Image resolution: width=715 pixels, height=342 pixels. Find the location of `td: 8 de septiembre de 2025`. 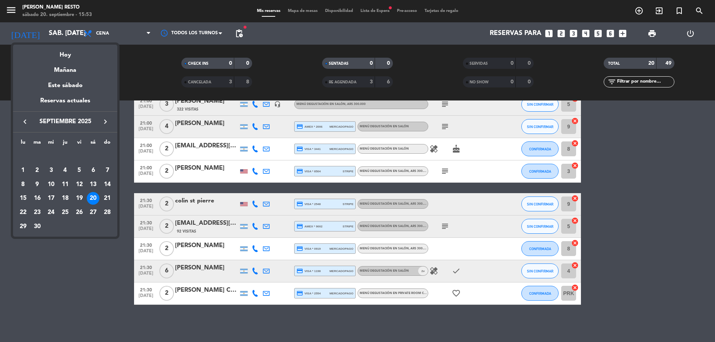

td: 8 de septiembre de 2025 is located at coordinates (23, 185).